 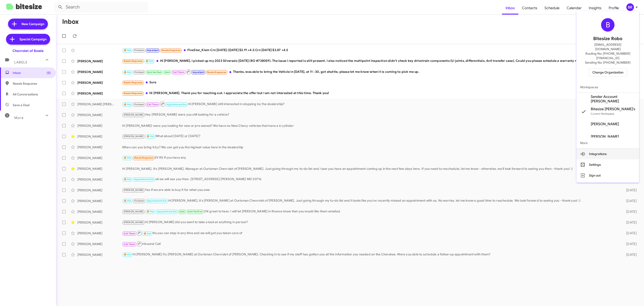 What do you see at coordinates (608, 165) in the screenshot?
I see `button: Settings` at bounding box center [608, 165].